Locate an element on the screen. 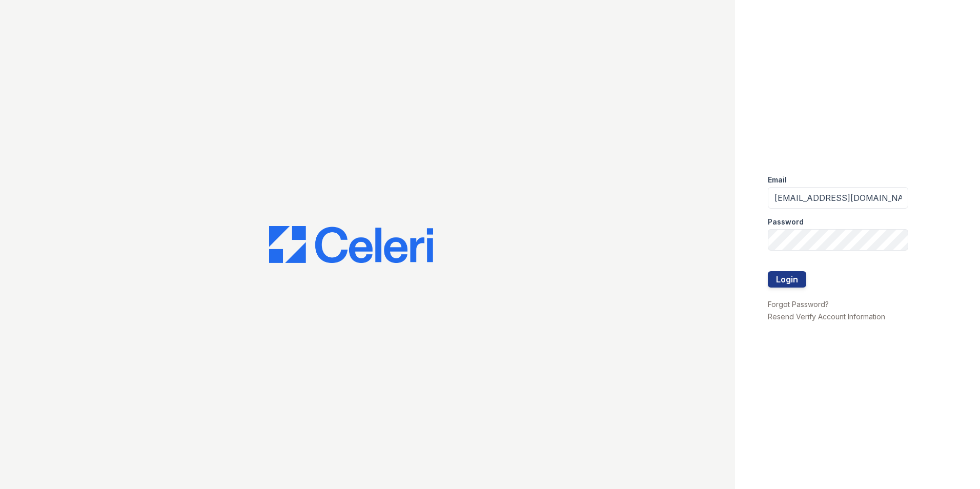 The image size is (980, 489). button: Login is located at coordinates (786, 280).